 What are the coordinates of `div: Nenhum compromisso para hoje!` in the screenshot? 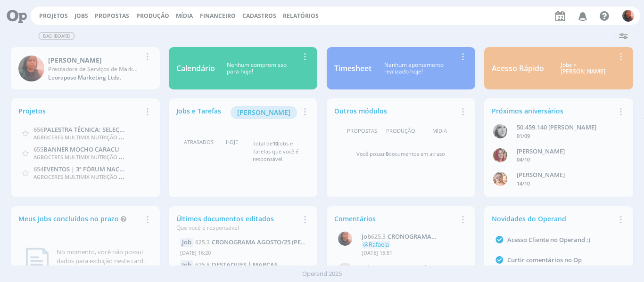 It's located at (256, 69).